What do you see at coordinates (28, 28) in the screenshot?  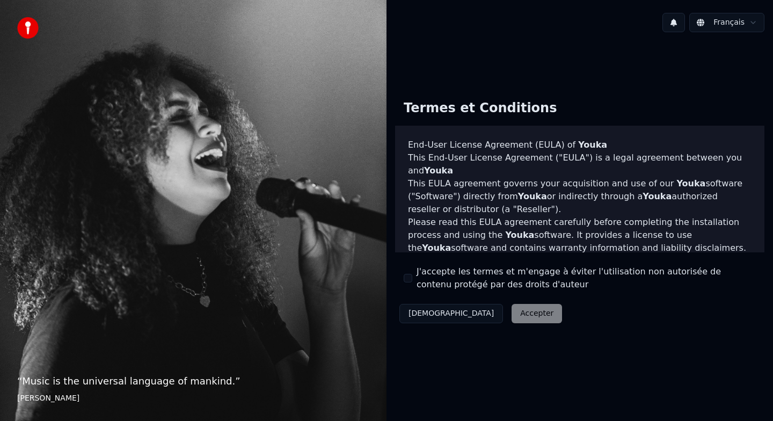 I see `img: youka` at bounding box center [28, 28].